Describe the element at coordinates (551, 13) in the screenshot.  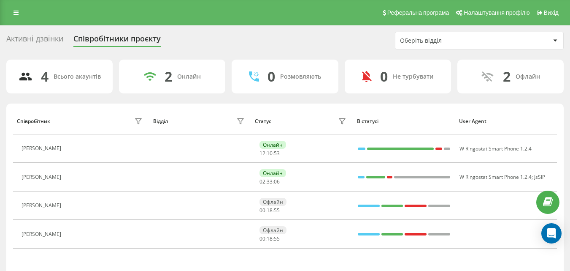
I see `span: Вихід` at that location.